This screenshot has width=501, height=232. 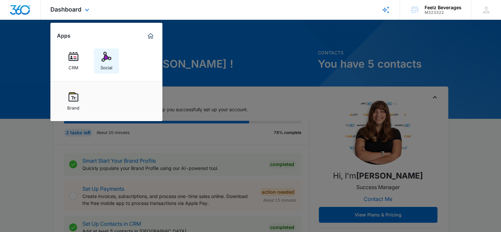 What do you see at coordinates (66, 9) in the screenshot?
I see `span: Dashboard` at bounding box center [66, 9].